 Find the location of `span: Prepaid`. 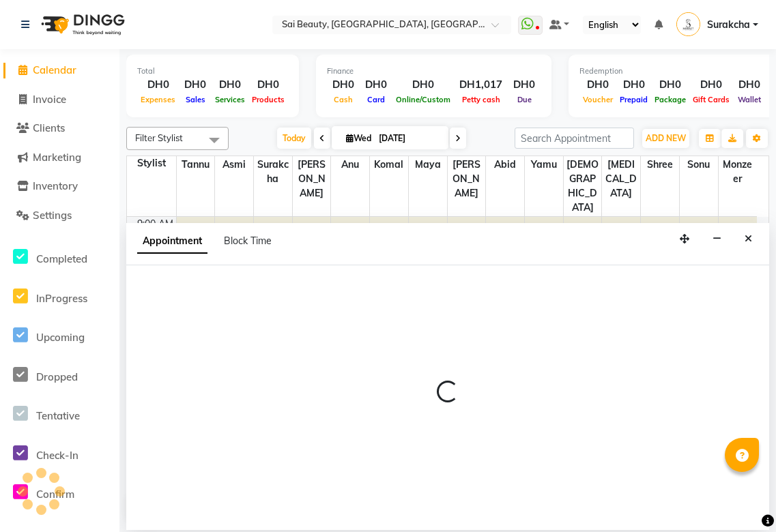

span: Prepaid is located at coordinates (633, 100).